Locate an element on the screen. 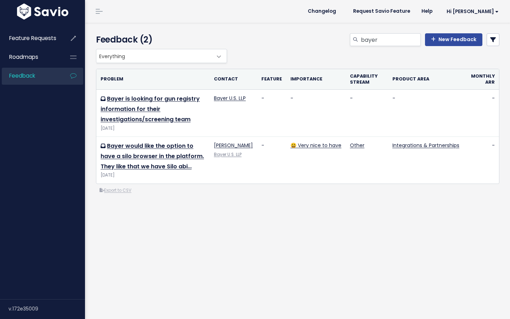 The image size is (510, 319). a: 😃 Very nice to have is located at coordinates (316, 145).